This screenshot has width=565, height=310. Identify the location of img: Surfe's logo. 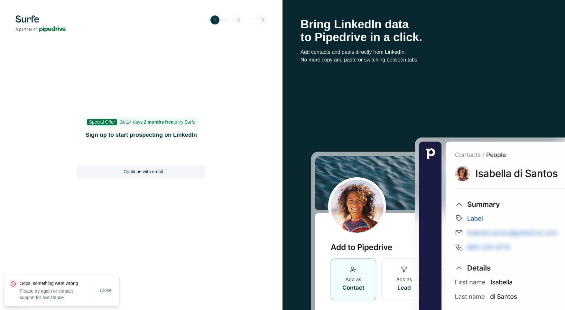
(41, 24).